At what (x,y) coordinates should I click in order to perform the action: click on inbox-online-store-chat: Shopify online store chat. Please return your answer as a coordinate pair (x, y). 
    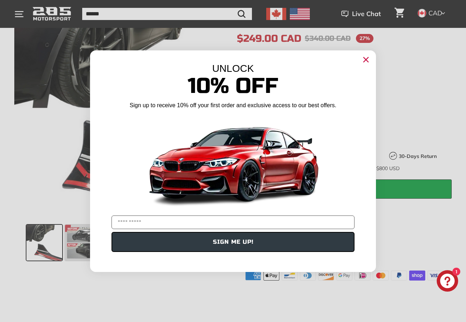
    Looking at the image, I should click on (447, 281).